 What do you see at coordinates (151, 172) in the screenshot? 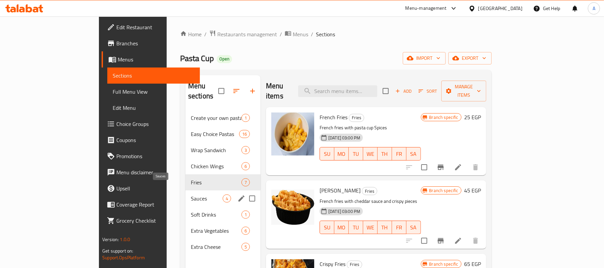
I see `a: Menu disclaimer` at bounding box center [151, 172].